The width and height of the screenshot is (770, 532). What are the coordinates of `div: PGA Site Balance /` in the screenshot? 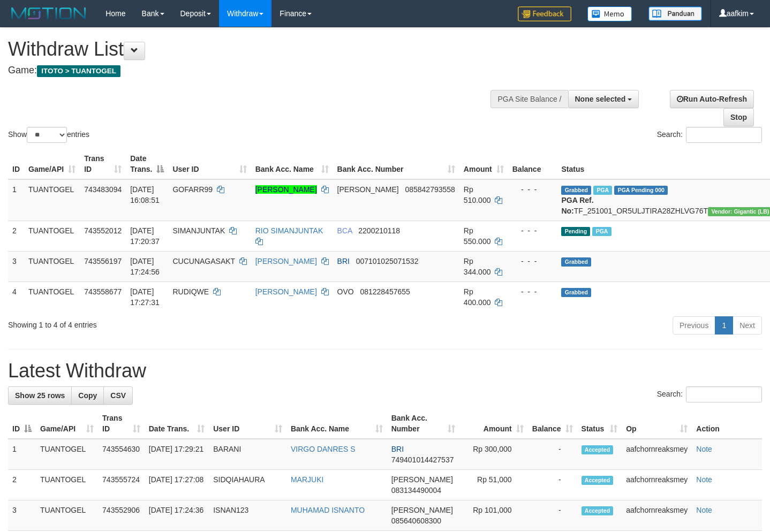 It's located at (529, 99).